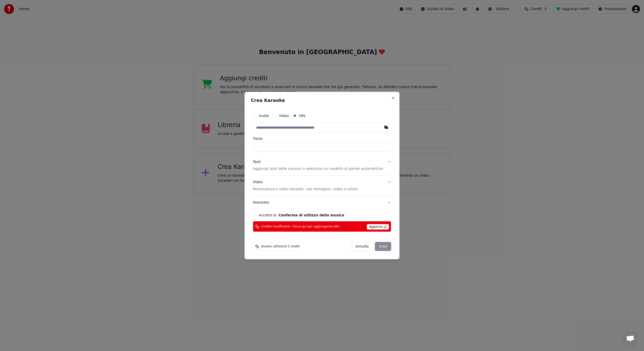  Describe the element at coordinates (378, 227) in the screenshot. I see `span: Aggiorna` at that location.